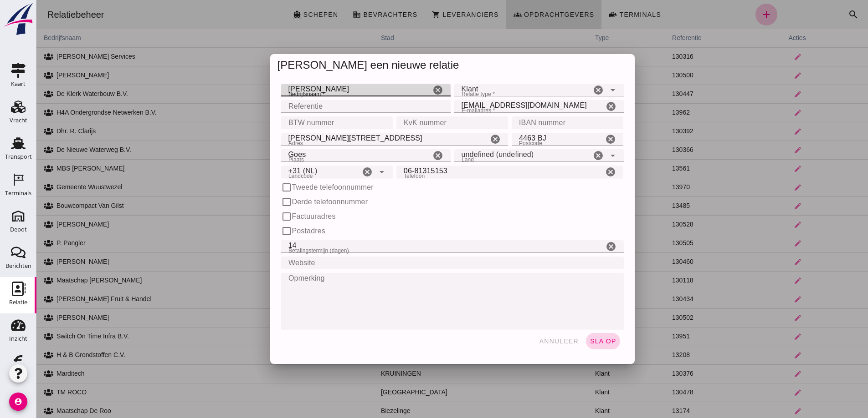 The image size is (868, 418). I want to click on i: Wis E-mailadres *, so click(575, 107).